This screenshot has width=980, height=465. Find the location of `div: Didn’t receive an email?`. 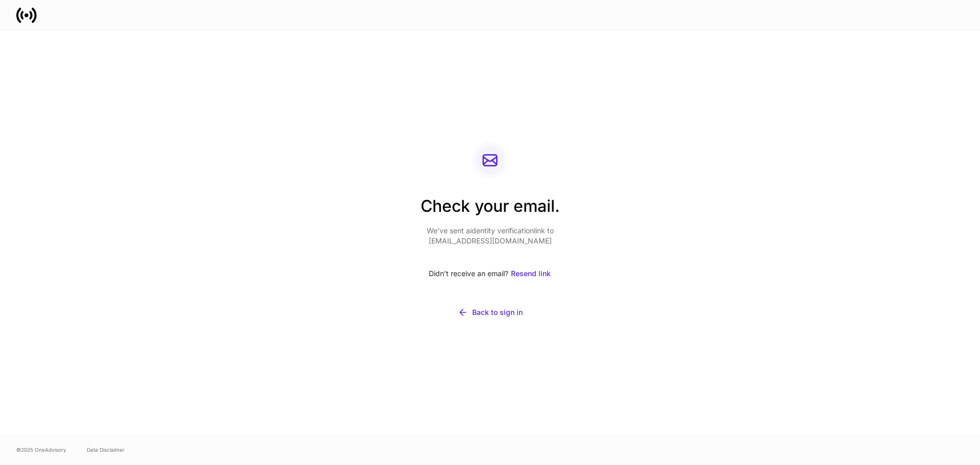

div: Didn’t receive an email? is located at coordinates (490, 274).